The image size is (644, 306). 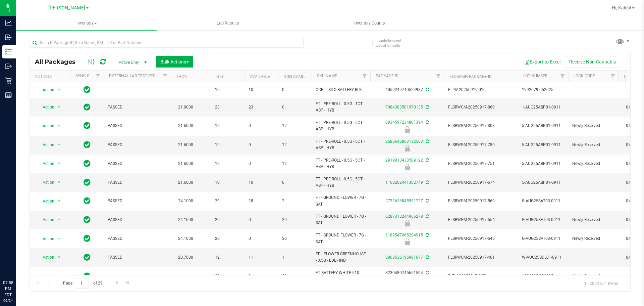 I want to click on a: External Lab Test Result, so click(x=135, y=76).